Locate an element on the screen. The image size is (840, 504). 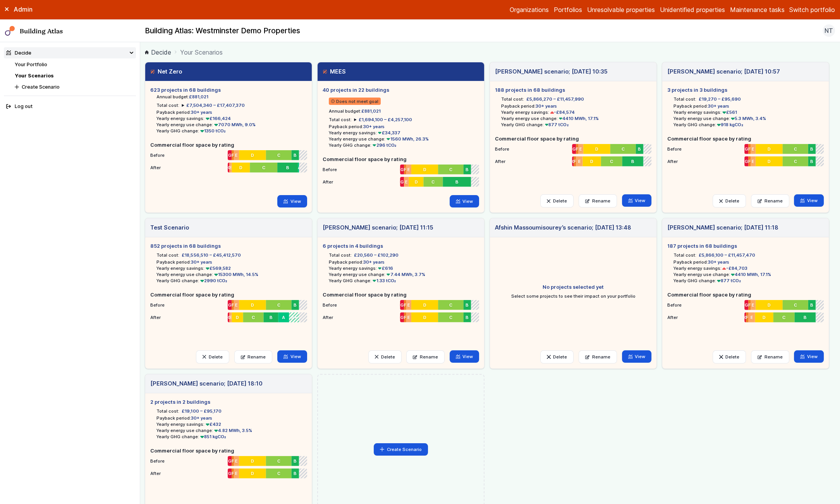
span: 2990 tCO₂ is located at coordinates (213, 281).